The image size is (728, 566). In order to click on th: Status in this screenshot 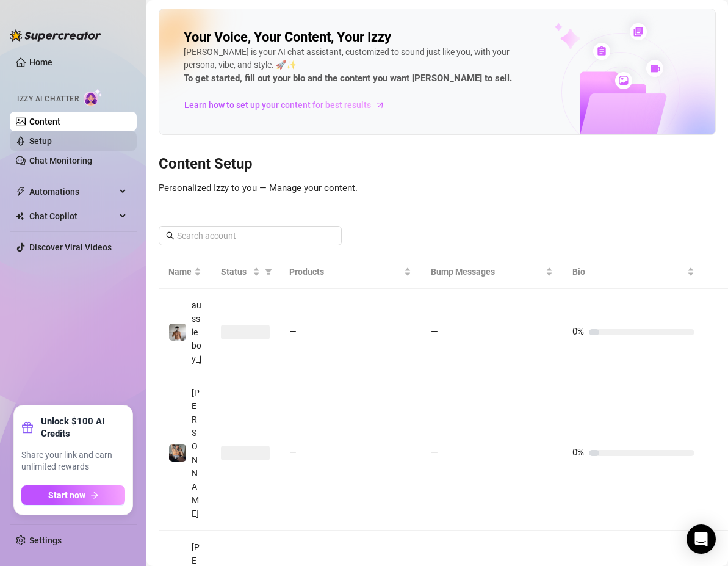, I will do `click(245, 272)`.